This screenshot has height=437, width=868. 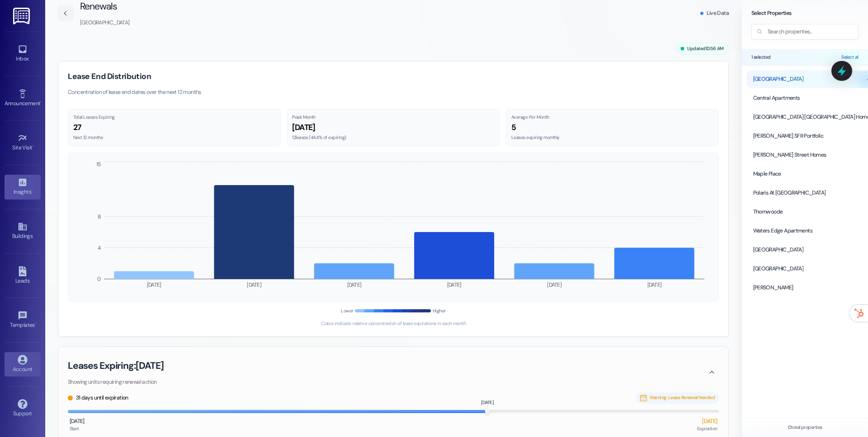 What do you see at coordinates (102, 399) in the screenshot?
I see `span: 31 days until expiration` at bounding box center [102, 399].